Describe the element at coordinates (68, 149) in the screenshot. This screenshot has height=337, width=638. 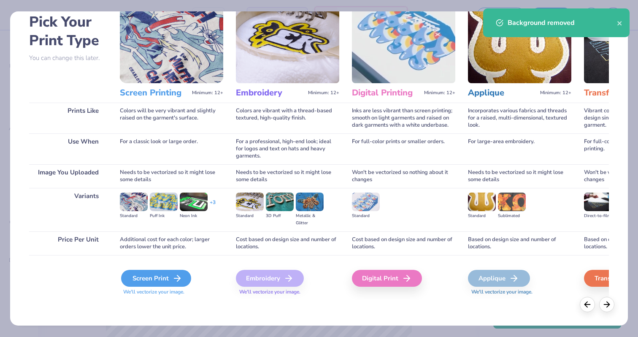
I see `div: Use When` at that location.